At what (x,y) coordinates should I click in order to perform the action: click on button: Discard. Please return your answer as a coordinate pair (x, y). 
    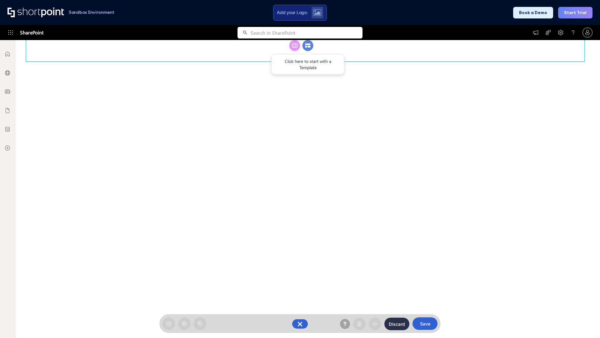
    Looking at the image, I should click on (397, 324).